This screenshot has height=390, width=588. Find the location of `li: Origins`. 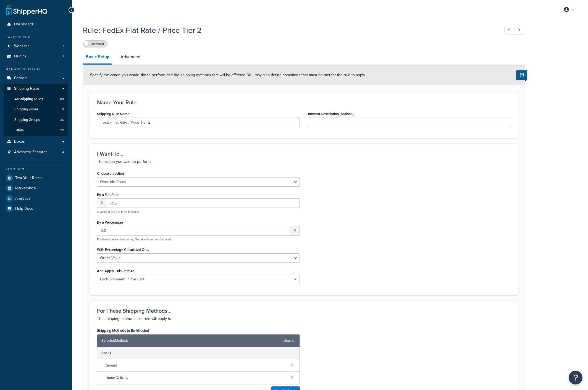

li: Origins is located at coordinates (36, 56).